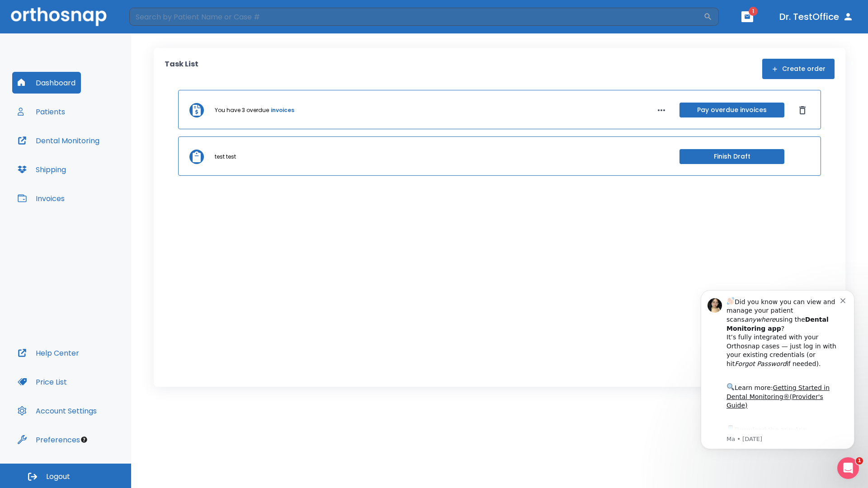  Describe the element at coordinates (47, 83) in the screenshot. I see `button: Dashboard` at that location.